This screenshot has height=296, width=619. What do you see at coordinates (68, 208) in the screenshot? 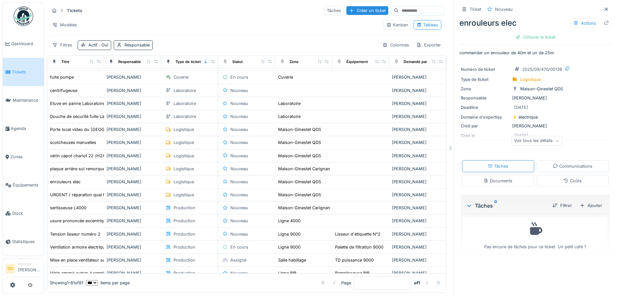
I see `div: sertisseuse L4000` at bounding box center [68, 208].